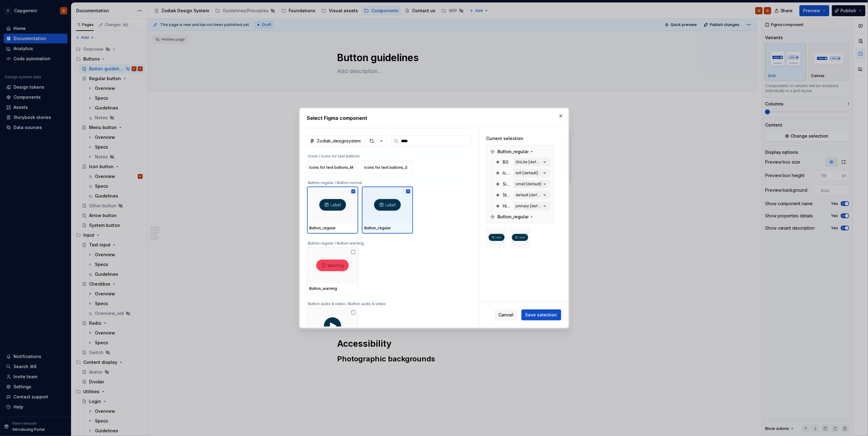 Image resolution: width=868 pixels, height=436 pixels. I want to click on div: left [default], so click(527, 173).